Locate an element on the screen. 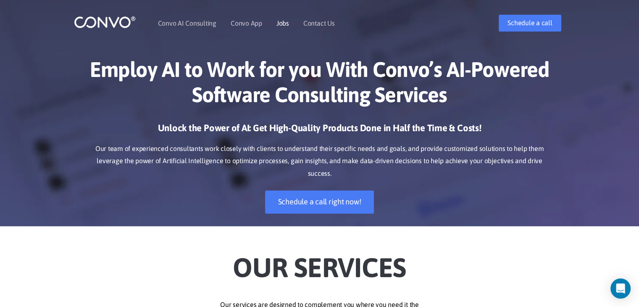 The width and height of the screenshot is (639, 307). p: Our team of experienced consultants work closely with clients to understand their specific needs ... is located at coordinates (320, 161).